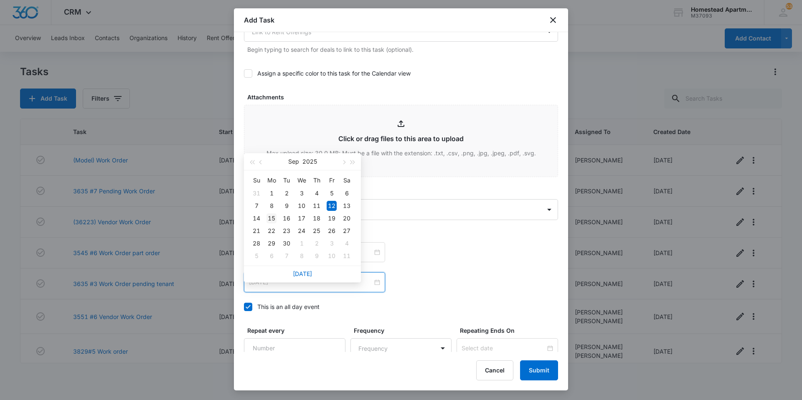  Describe the element at coordinates (316, 206) in the screenshot. I see `td: 2025-09-11` at that location.